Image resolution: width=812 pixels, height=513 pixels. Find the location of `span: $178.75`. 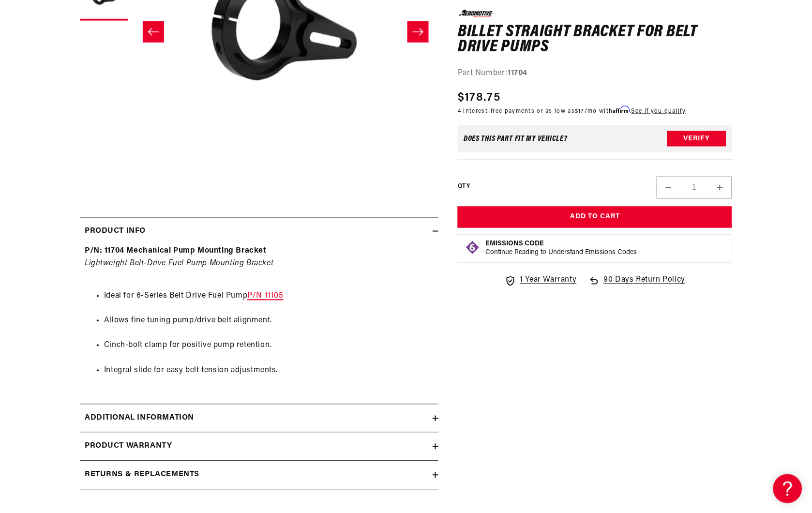

span: $178.75 is located at coordinates (479, 98).